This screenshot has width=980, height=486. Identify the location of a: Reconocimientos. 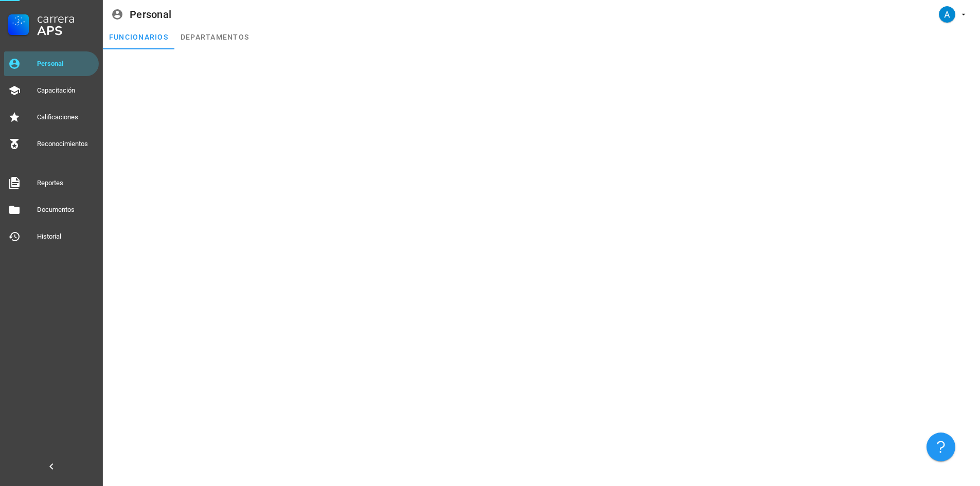
(51, 144).